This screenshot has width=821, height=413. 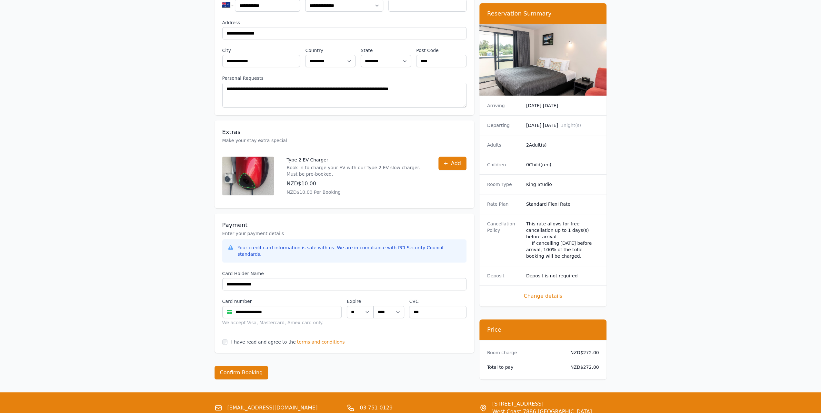 What do you see at coordinates (504, 204) in the screenshot?
I see `dt: Rate Plan` at bounding box center [504, 204].